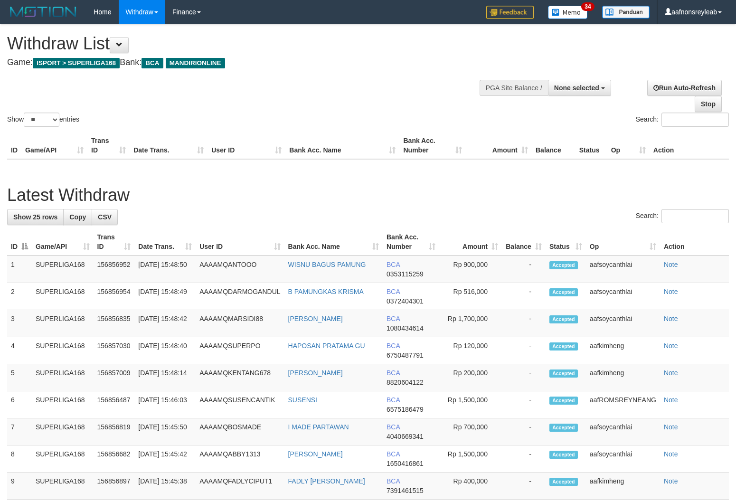 This screenshot has width=736, height=502. What do you see at coordinates (684, 88) in the screenshot?
I see `a: Run Auto-Refresh` at bounding box center [684, 88].